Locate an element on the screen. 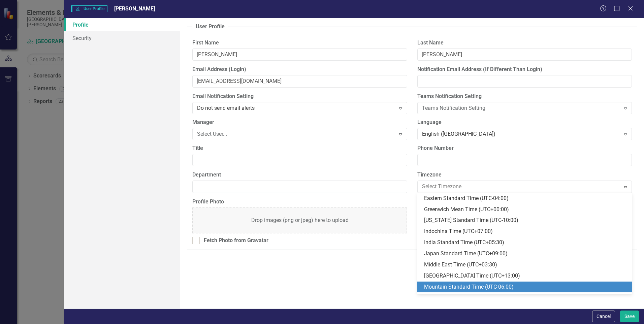 This screenshot has height=324, width=644. label: Department is located at coordinates (300, 175).